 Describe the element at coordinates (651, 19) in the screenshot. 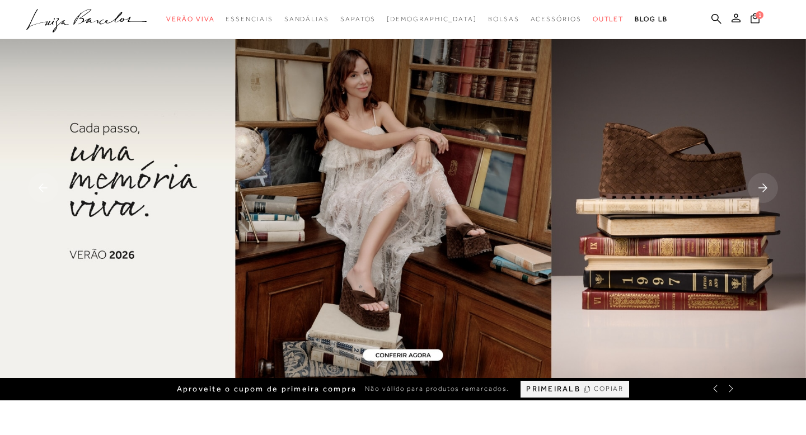

I see `a: BLOG LB` at that location.